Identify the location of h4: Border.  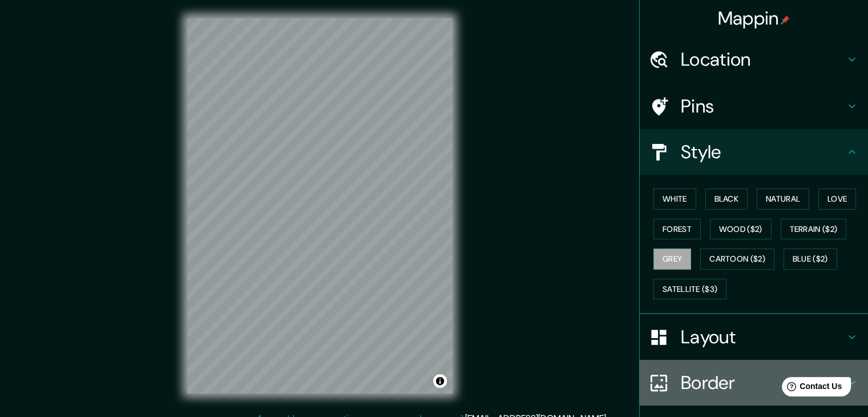
(762, 383).